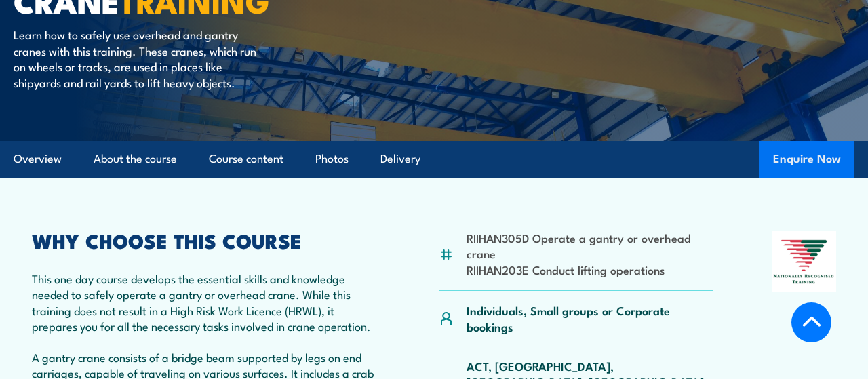  What do you see at coordinates (590, 269) in the screenshot?
I see `li: RIIHAN203E Conduct lifting operations` at bounding box center [590, 269].